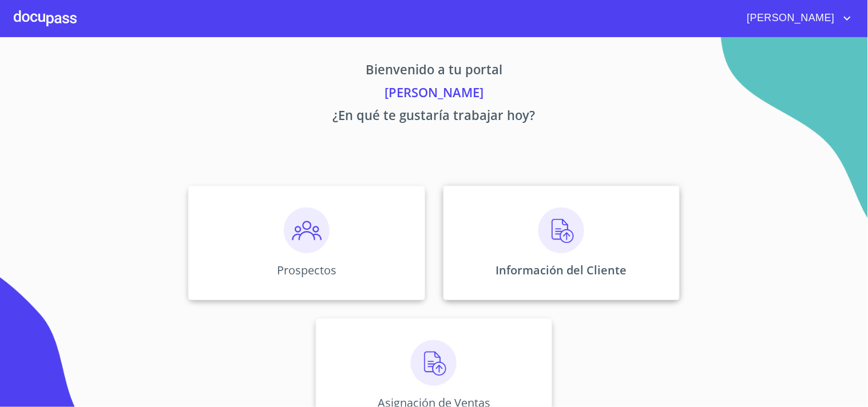 Image resolution: width=868 pixels, height=407 pixels. What do you see at coordinates (307, 230) in the screenshot?
I see `img: prospectos.png` at bounding box center [307, 230].